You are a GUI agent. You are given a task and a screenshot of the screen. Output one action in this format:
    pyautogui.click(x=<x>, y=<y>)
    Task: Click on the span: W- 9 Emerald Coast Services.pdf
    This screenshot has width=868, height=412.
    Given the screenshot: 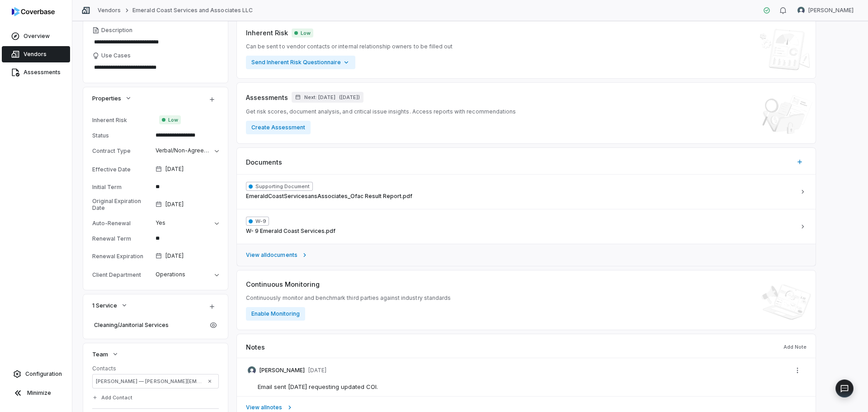 What is the action you would take?
    pyautogui.click(x=291, y=231)
    